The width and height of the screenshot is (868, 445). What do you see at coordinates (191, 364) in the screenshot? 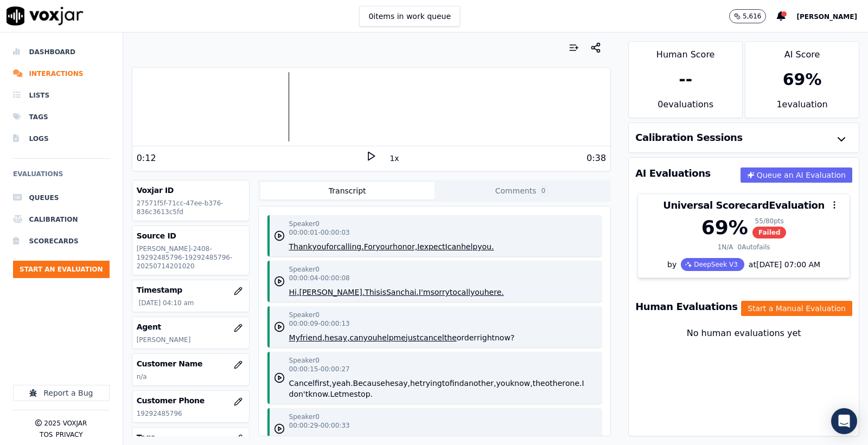
I see `h3: Customer Name` at bounding box center [191, 364].